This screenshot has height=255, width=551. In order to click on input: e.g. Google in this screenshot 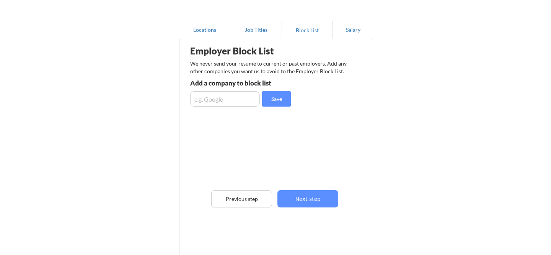, I will do `click(225, 99)`.